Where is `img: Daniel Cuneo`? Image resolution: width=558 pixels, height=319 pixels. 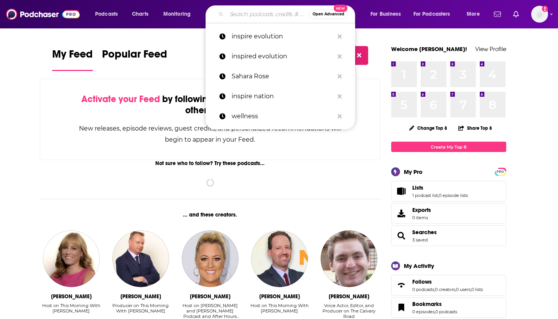
img: Daniel Cuneo is located at coordinates (349, 258).